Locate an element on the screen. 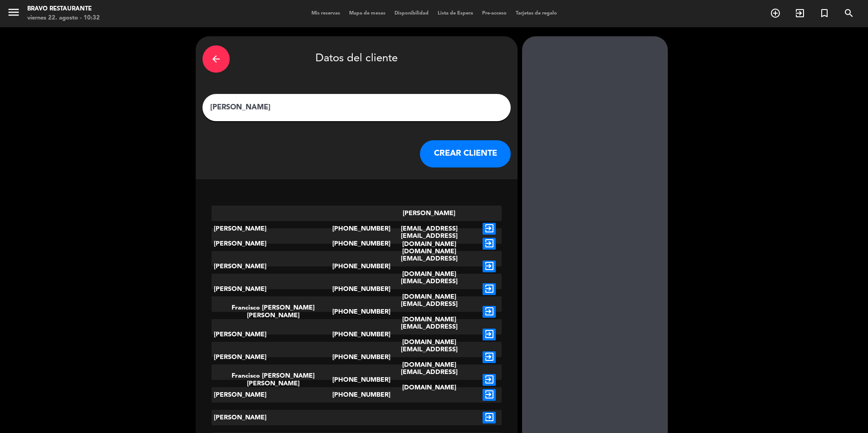  button: CREAR CLIENTE is located at coordinates (465, 154).